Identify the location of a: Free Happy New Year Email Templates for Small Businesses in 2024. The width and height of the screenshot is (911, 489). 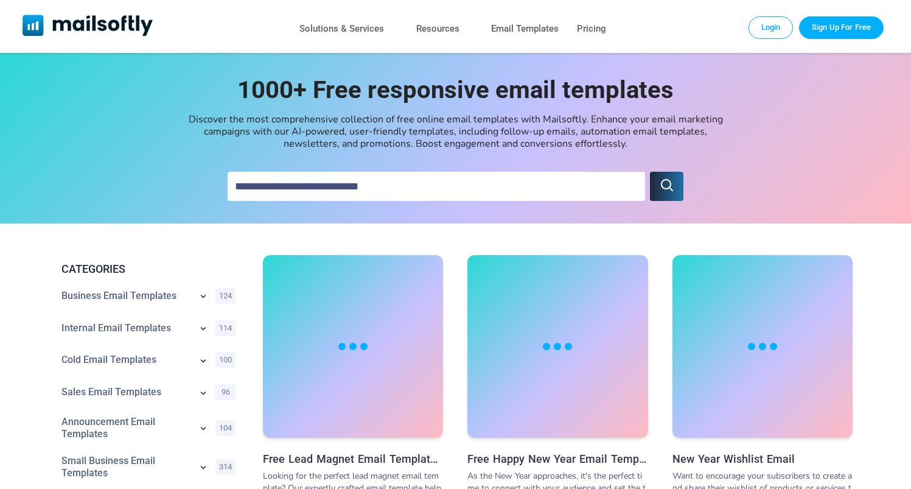
(558, 348).